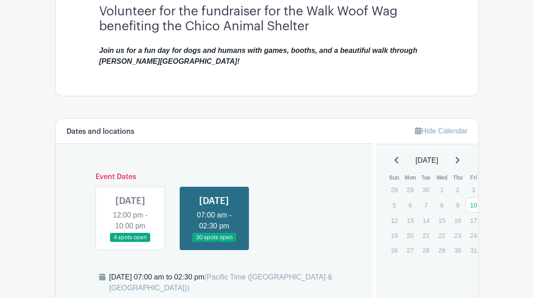 This screenshot has height=298, width=534. Describe the element at coordinates (258, 56) in the screenshot. I see `em: Join us for a fun day for dogs and humans with games, booths, and a beautiful walk through [PERSO...` at that location.